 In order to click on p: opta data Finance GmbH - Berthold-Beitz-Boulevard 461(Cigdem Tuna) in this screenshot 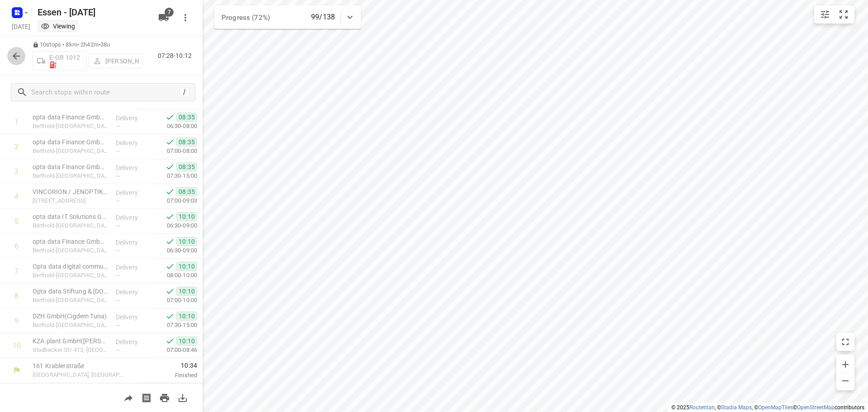, I will do `click(70, 117)`.